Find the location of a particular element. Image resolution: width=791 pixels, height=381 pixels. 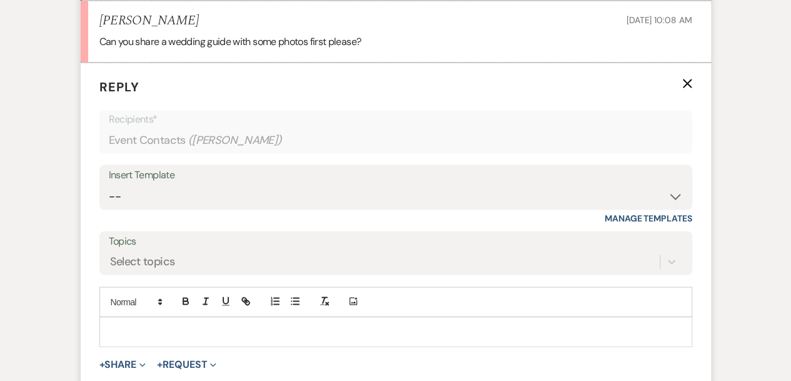

div: Insert Template is located at coordinates (396, 175).